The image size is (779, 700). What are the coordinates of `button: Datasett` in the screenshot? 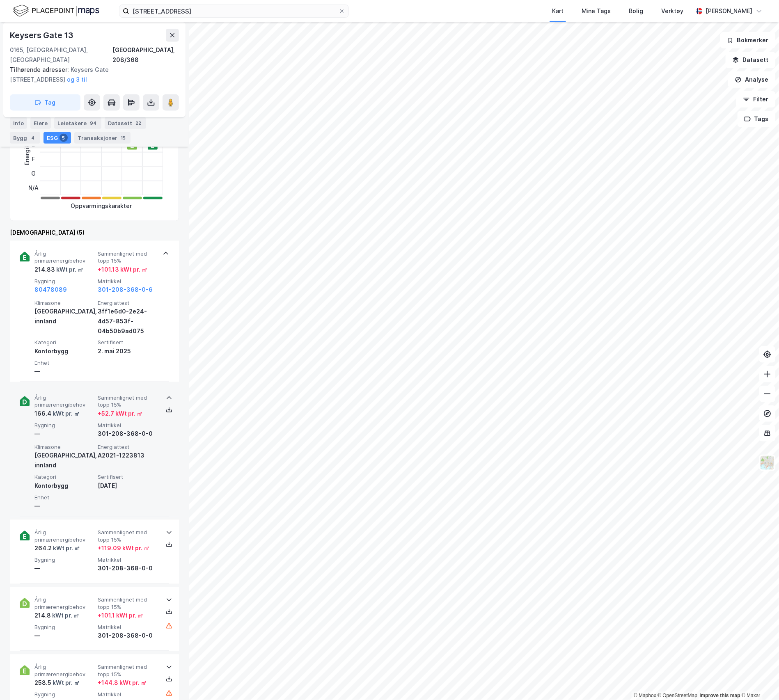 It's located at (751, 60).